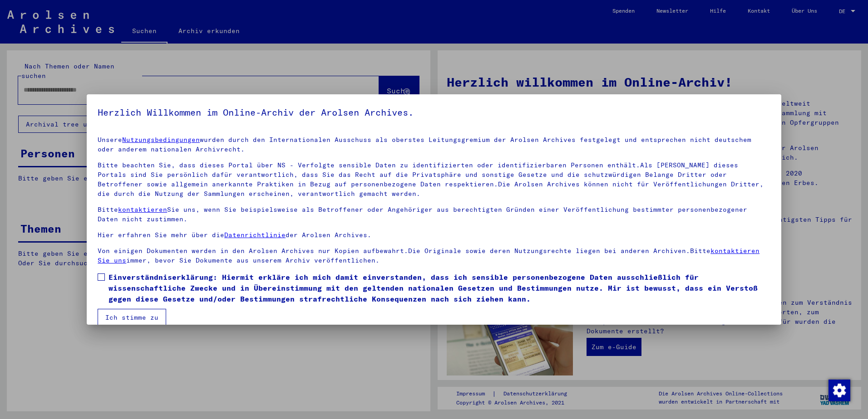  Describe the element at coordinates (434, 256) in the screenshot. I see `p: Von einigen Dokumenten werden in den Arolsen Archives nur Kopien aufbewahrt.Die Originale sowie d...` at that location.